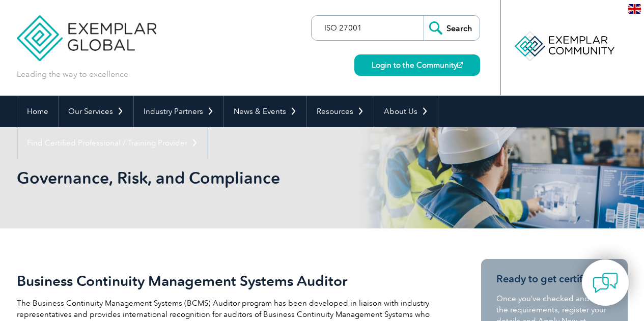 The height and width of the screenshot is (321, 644). What do you see at coordinates (635, 9) in the screenshot?
I see `img: en` at bounding box center [635, 9].